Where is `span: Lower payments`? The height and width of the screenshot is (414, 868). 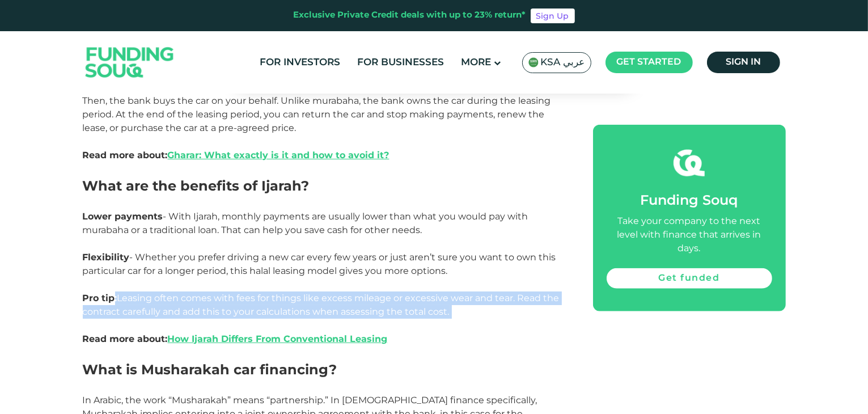 span: Lower payments is located at coordinates (123, 216).